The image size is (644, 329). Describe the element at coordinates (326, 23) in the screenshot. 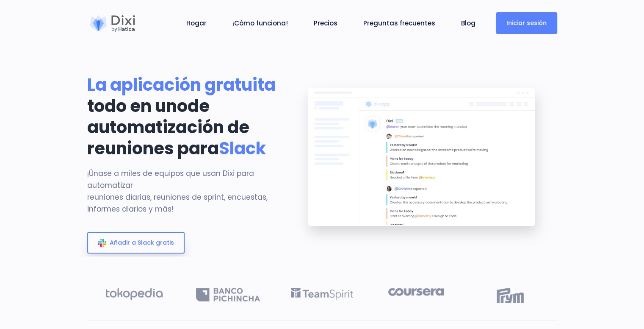

I see `a: Precios` at that location.